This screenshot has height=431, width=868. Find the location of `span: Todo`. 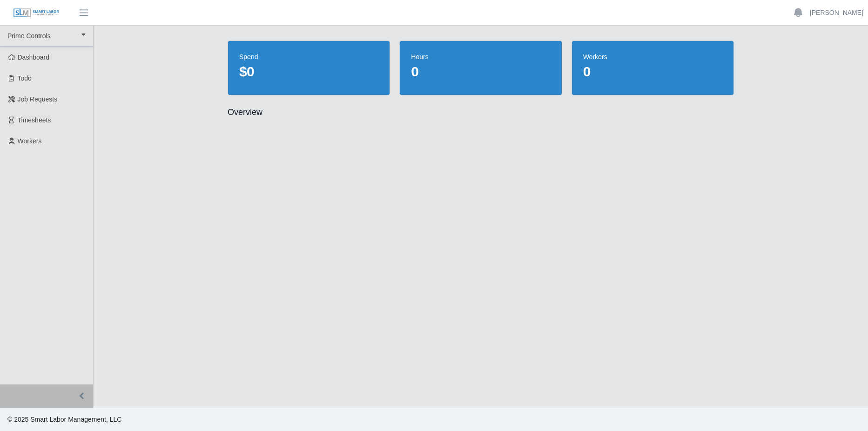

span: Todo is located at coordinates (24, 78).